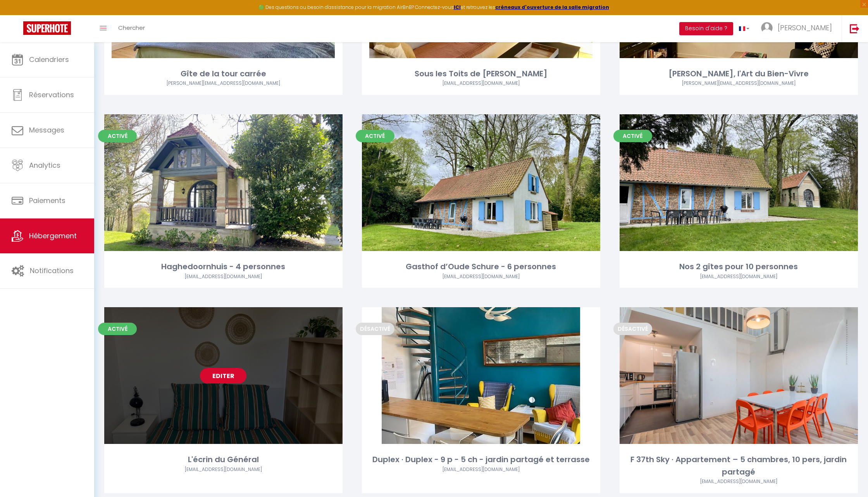 Image resolution: width=868 pixels, height=497 pixels. I want to click on div: Haghedoornhuis - 4 personnes, so click(223, 266).